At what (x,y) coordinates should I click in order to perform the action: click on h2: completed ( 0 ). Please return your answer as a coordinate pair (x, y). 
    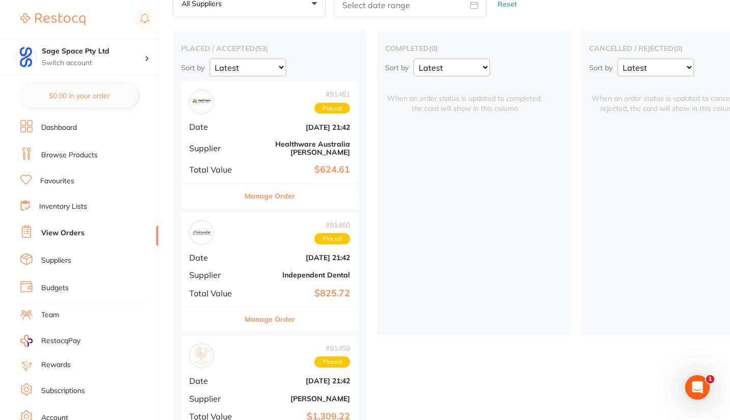
    Looking at the image, I should click on (474, 48).